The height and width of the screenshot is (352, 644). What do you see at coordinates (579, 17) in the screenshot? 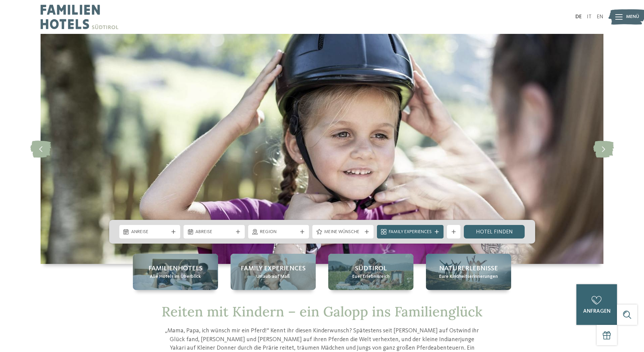
I see `a: DE` at bounding box center [579, 17].